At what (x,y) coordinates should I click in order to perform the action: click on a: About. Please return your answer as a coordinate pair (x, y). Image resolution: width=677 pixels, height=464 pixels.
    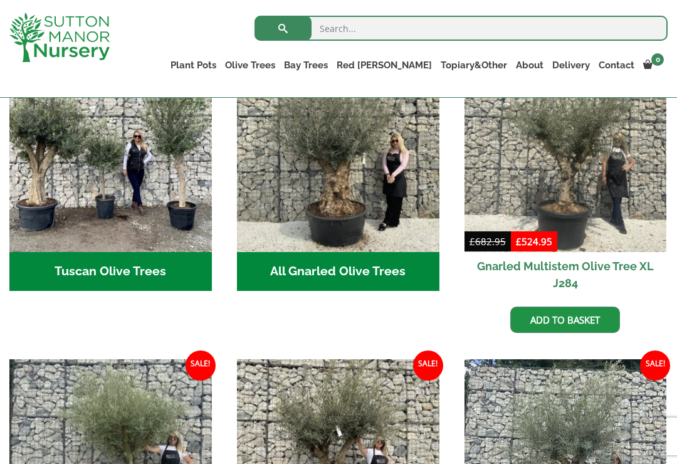
    Looking at the image, I should click on (530, 65).